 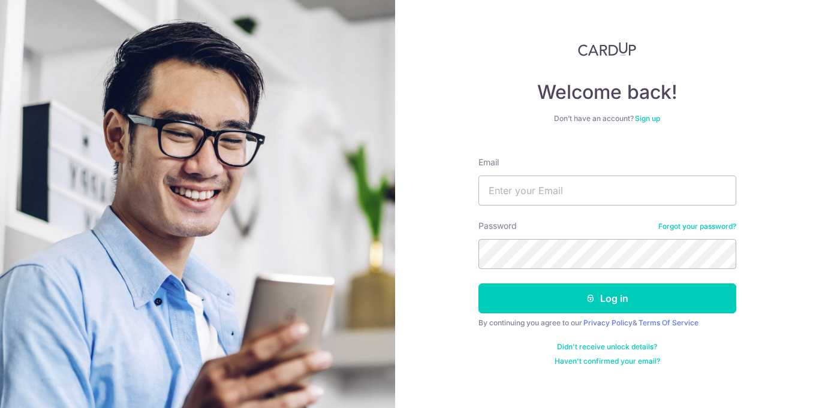 What do you see at coordinates (606, 347) in the screenshot?
I see `a: Didn't receive unlock details?` at bounding box center [606, 347].